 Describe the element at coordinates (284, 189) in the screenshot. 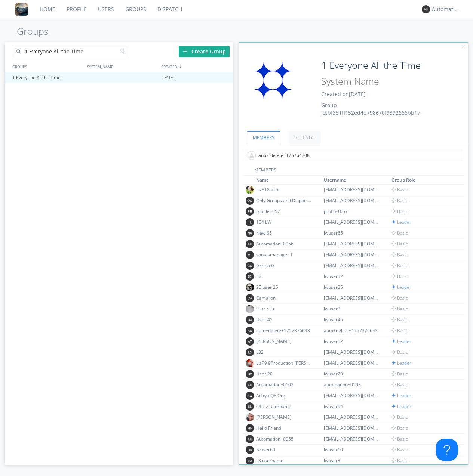

I see `div: LizP18 alite` at that location.